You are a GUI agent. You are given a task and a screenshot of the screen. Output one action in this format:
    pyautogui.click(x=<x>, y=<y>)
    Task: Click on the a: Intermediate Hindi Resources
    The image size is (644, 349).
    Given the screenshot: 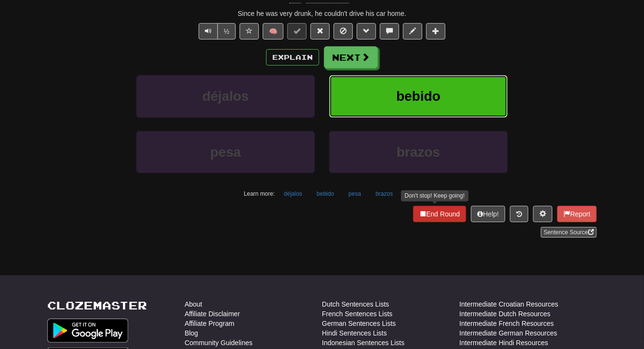 What is the action you would take?
    pyautogui.click(x=504, y=342)
    